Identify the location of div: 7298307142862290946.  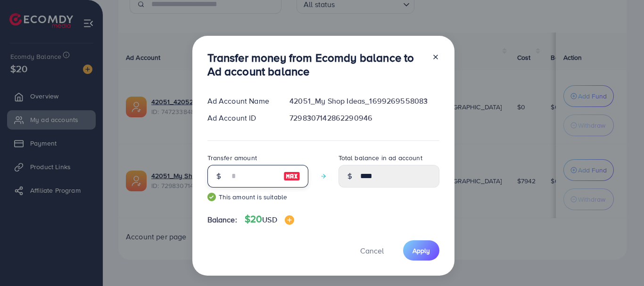
(364, 118).